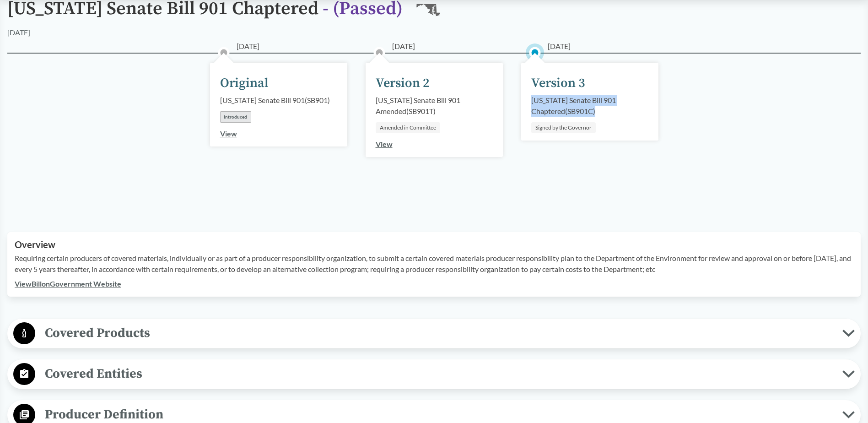 Image resolution: width=868 pixels, height=423 pixels. Describe the element at coordinates (236, 117) in the screenshot. I see `div: Introduced` at that location.